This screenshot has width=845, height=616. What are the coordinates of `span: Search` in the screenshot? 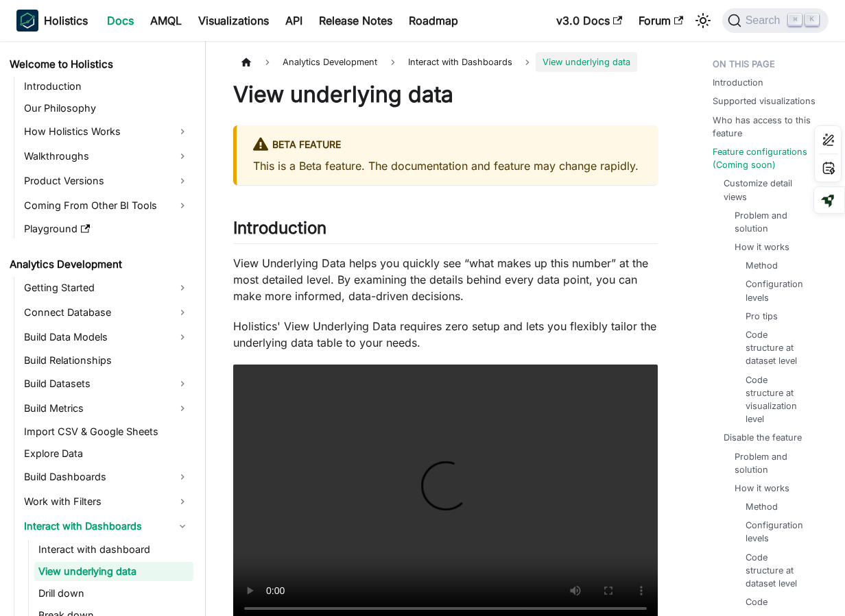 It's located at (764, 20).